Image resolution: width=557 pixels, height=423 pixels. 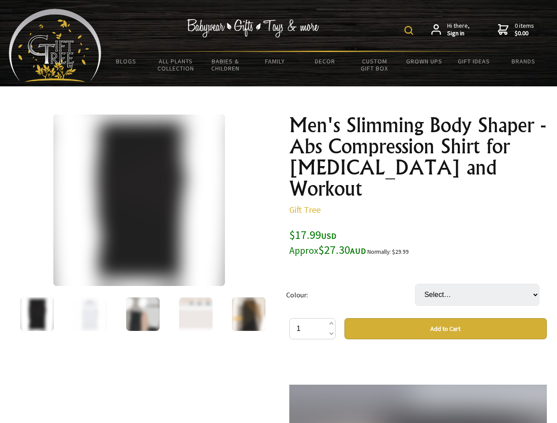 I want to click on a: Gift Tree, so click(x=304, y=209).